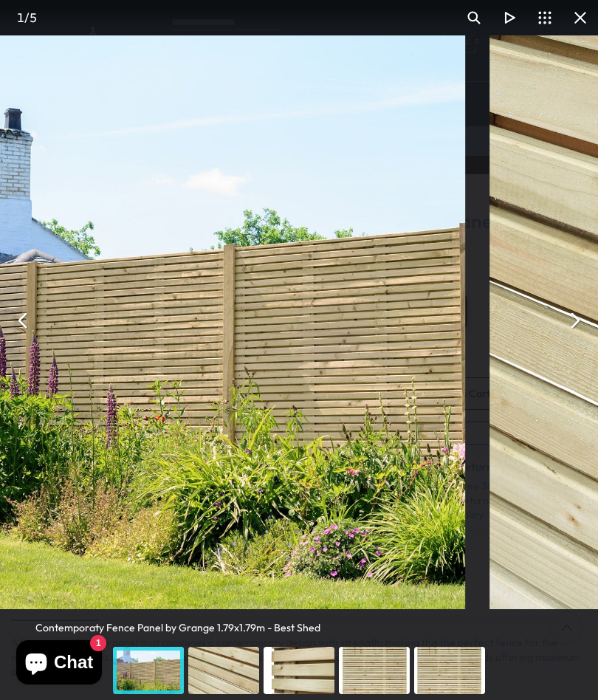 The height and width of the screenshot is (700, 598). I want to click on button: Next, so click(574, 321).